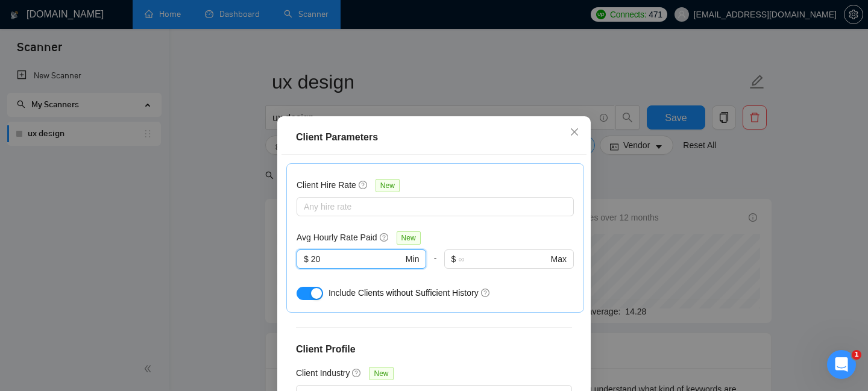  What do you see at coordinates (434, 137) in the screenshot?
I see `div: Client Parameters` at bounding box center [434, 137].